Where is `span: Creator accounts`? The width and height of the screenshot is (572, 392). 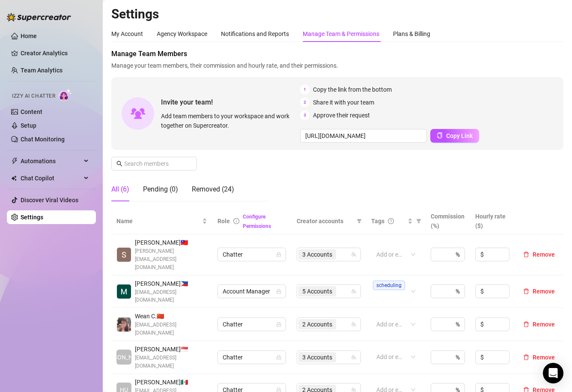
span: Creator accounts is located at coordinates (325, 221).